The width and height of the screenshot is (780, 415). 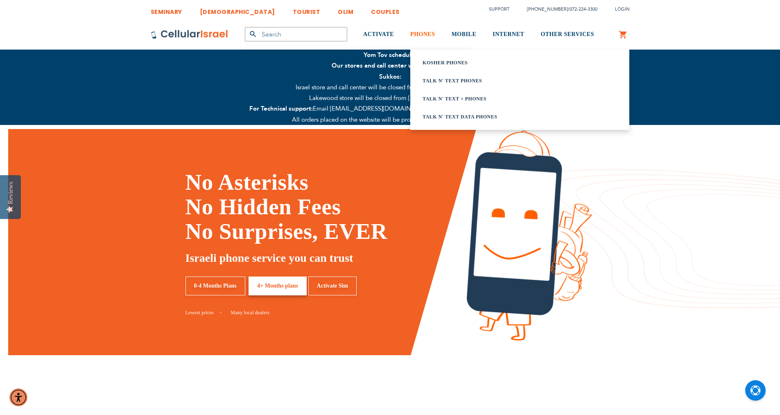 What do you see at coordinates (18, 397) in the screenshot?
I see `div: Accessibility Menu` at bounding box center [18, 397].